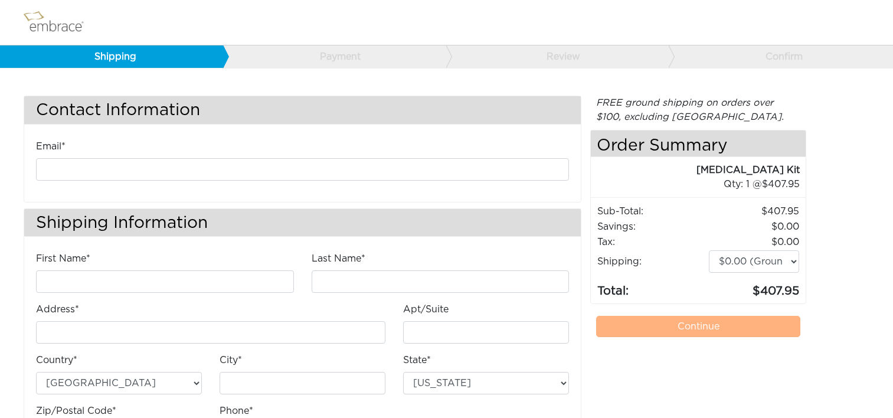  Describe the element at coordinates (302, 110) in the screenshot. I see `h3: Contact Information` at that location.